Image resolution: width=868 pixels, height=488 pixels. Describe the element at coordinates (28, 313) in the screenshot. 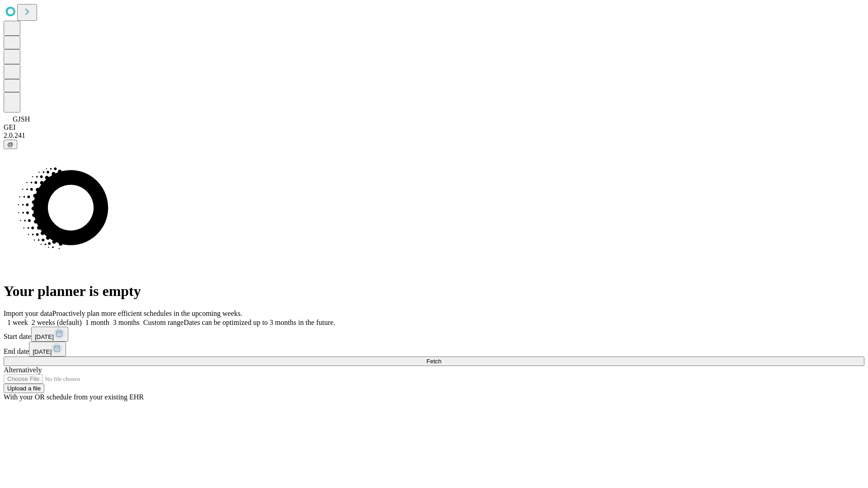

I see `span: Import your data` at that location.